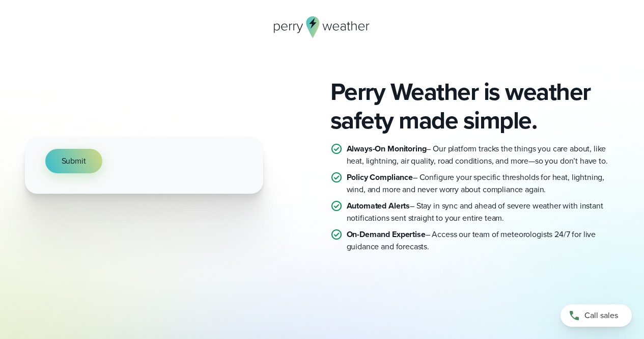  Describe the element at coordinates (483, 184) in the screenshot. I see `p: – Configure your specific thresholds for heat, lightning, wind, and more and never worry about co...` at that location.